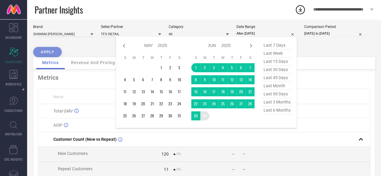 The image size is (381, 176). Describe the element at coordinates (170, 68) in the screenshot. I see `td: Fri May 02 2025` at that location.